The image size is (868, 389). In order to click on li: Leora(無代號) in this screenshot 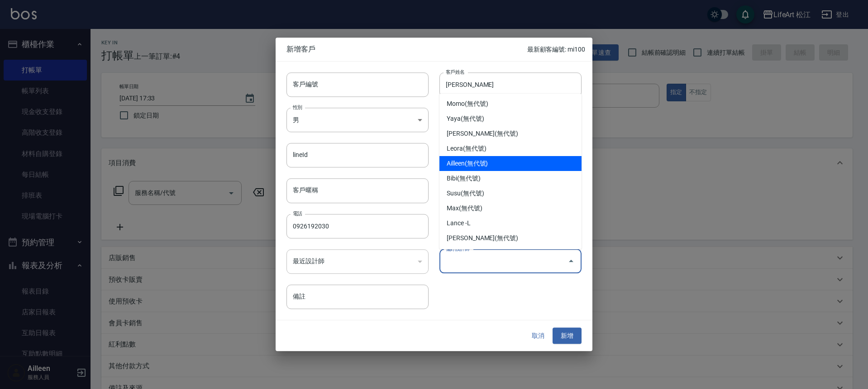, I will do `click(510, 149)`.